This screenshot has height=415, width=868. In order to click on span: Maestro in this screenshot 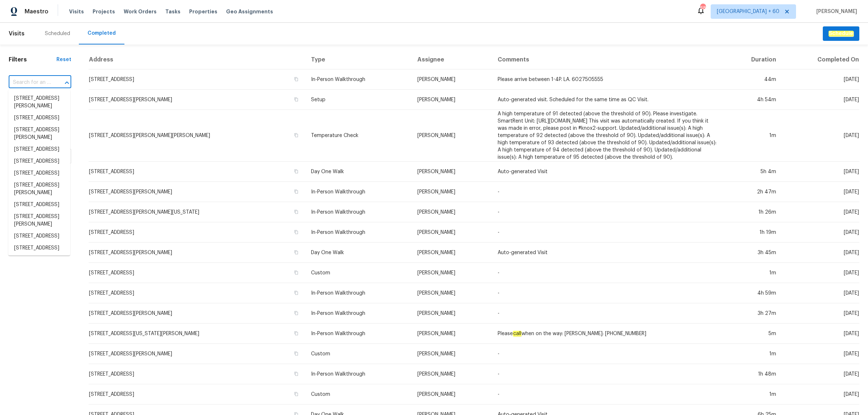, I will do `click(36, 12)`.